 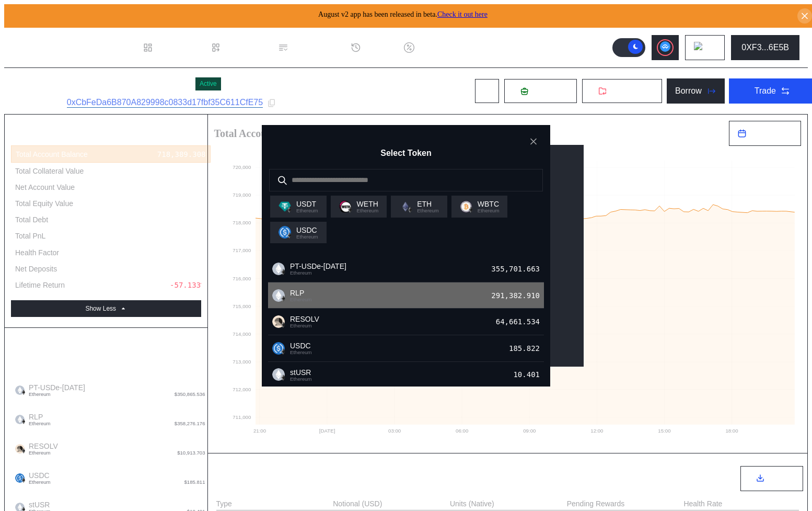 What do you see at coordinates (546, 91) in the screenshot?
I see `span: Deposit` at bounding box center [546, 91].